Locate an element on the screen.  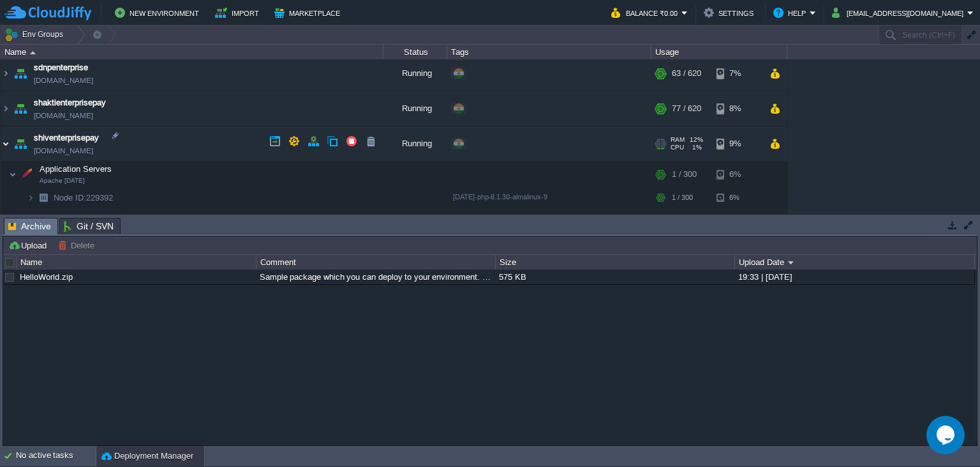
a: sdnpenterprise is located at coordinates (61, 68).